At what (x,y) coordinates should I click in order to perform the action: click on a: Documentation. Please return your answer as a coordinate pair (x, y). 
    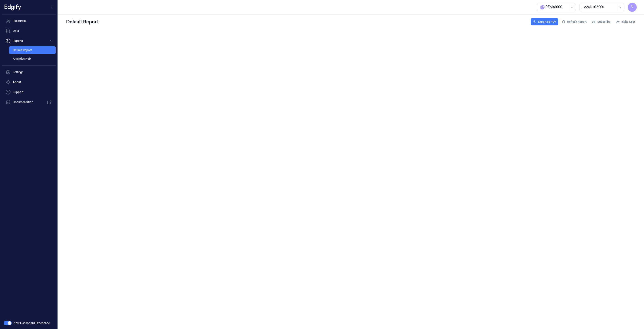
    Looking at the image, I should click on (29, 102).